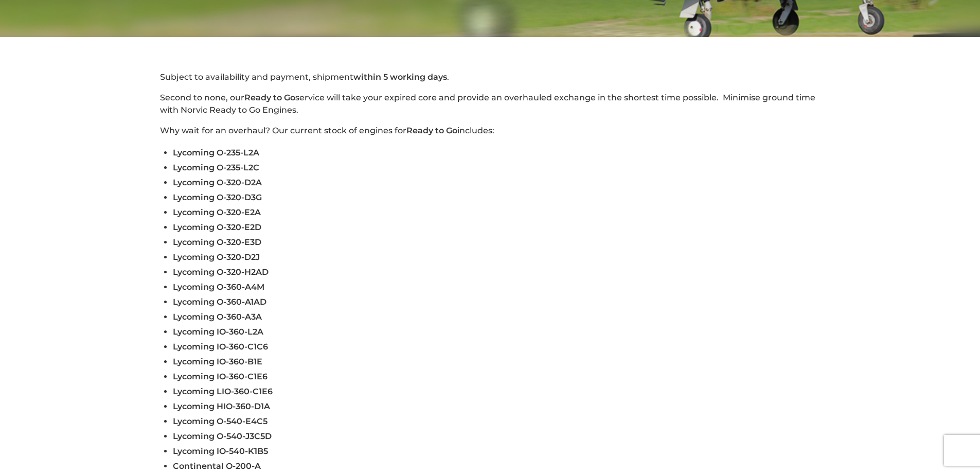  Describe the element at coordinates (220, 301) in the screenshot. I see `span: Lycoming O-360-A1AD` at that location.